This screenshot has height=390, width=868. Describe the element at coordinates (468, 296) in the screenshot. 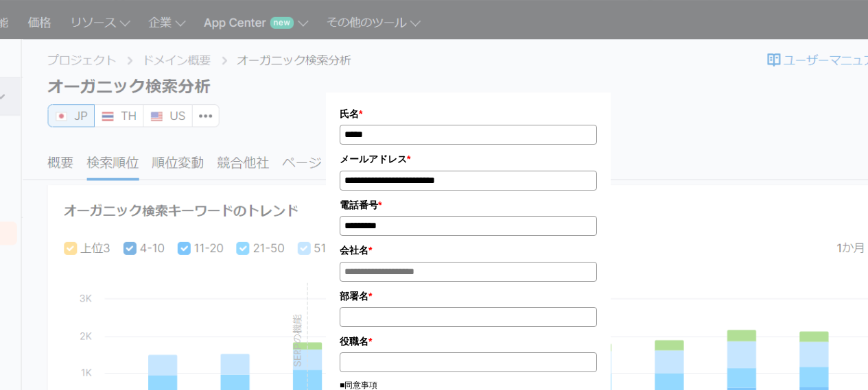

I see `label: 部署名` at that location.